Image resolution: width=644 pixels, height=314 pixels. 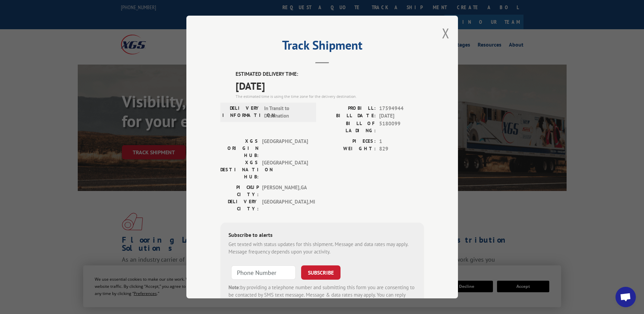 What do you see at coordinates (322, 296) in the screenshot?
I see `div: by providing a telephone number and submitting this form you are consenting to be contacted by SM...` at bounding box center [322, 296].